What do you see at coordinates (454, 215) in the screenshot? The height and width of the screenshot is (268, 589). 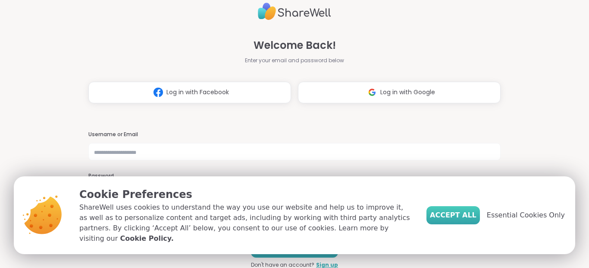 I see `button: Accept All` at bounding box center [454, 215].